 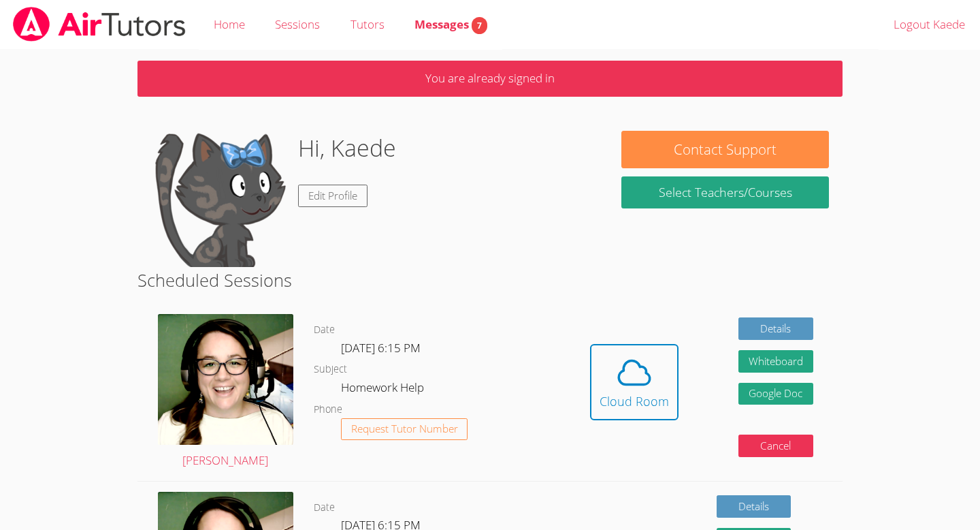 I want to click on p: You are already signed in, so click(x=490, y=79).